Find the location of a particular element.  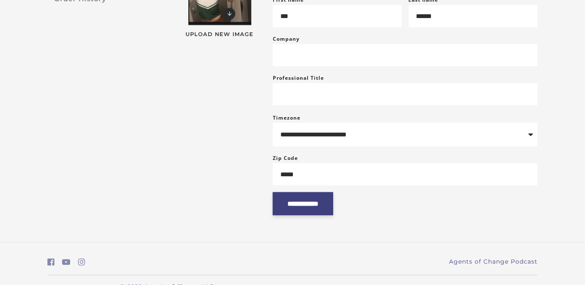

i: https://www.youtube.com/c/AgentsofChangeTestPrepbyMeaganMitchell (Open in a new window) is located at coordinates (66, 262).